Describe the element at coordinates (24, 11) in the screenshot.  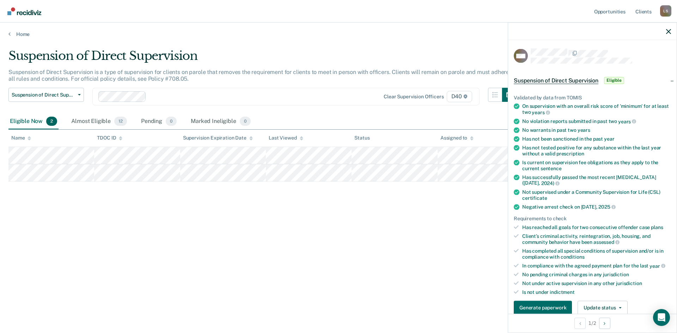
I see `img: Recidiviz` at that location.